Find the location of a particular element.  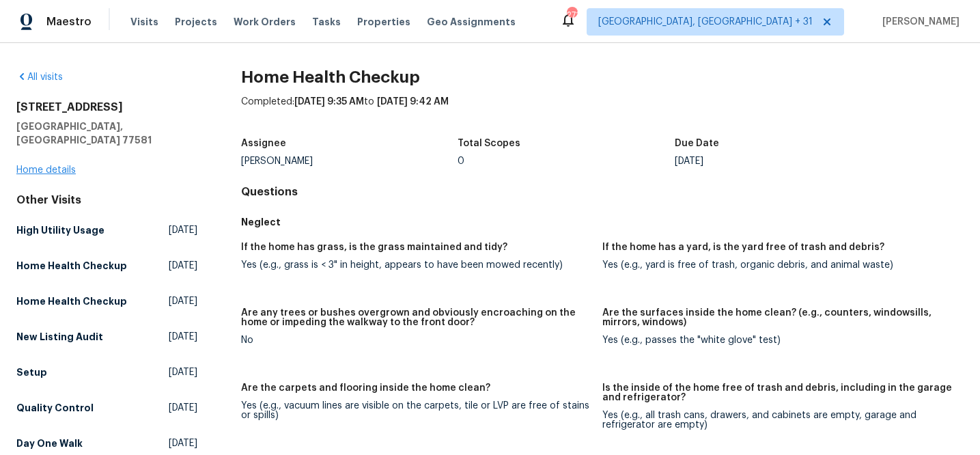

h5: Setup is located at coordinates (32, 372).